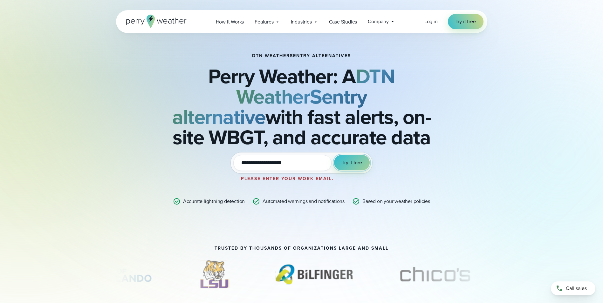  I want to click on p: Automated warnings and notifications, so click(304, 202).